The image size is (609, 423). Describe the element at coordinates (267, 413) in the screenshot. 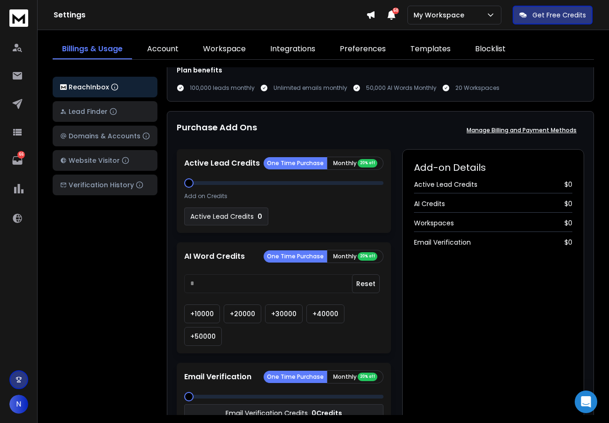

I see `p: Email Verification Credits` at that location.